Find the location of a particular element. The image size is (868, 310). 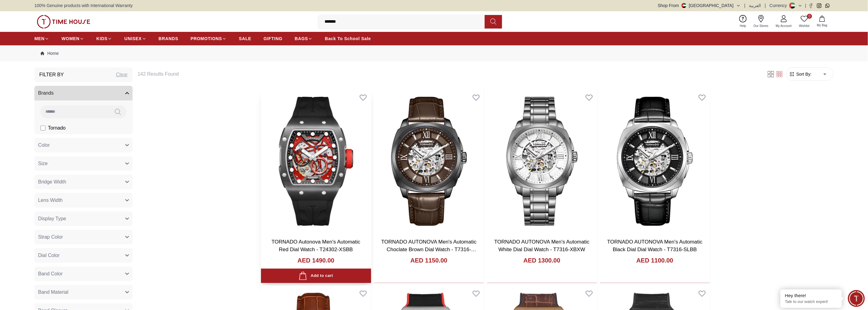

button: Band Color is located at coordinates (83, 274).